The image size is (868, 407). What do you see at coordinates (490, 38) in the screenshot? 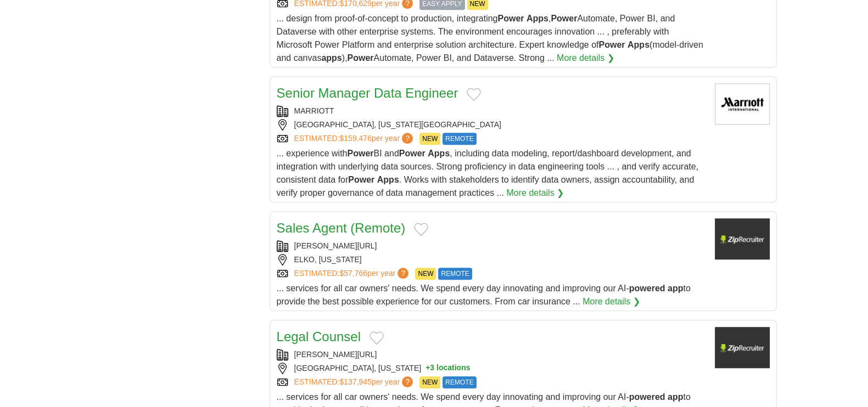
I see `span: ... design from proof-of-concept to production, integrating , Automate, Power BI, and Dataverse w...` at bounding box center [490, 38].